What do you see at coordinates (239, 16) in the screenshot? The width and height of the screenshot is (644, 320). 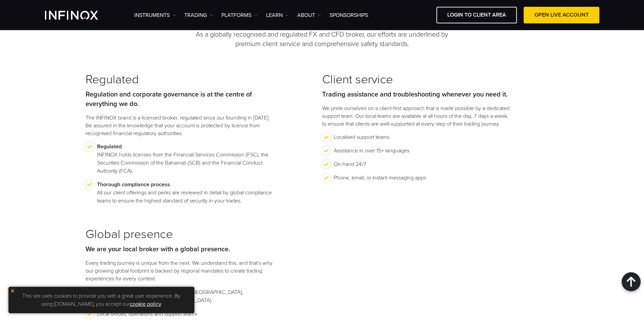 I see `a: PLATFORMS` at bounding box center [239, 16].